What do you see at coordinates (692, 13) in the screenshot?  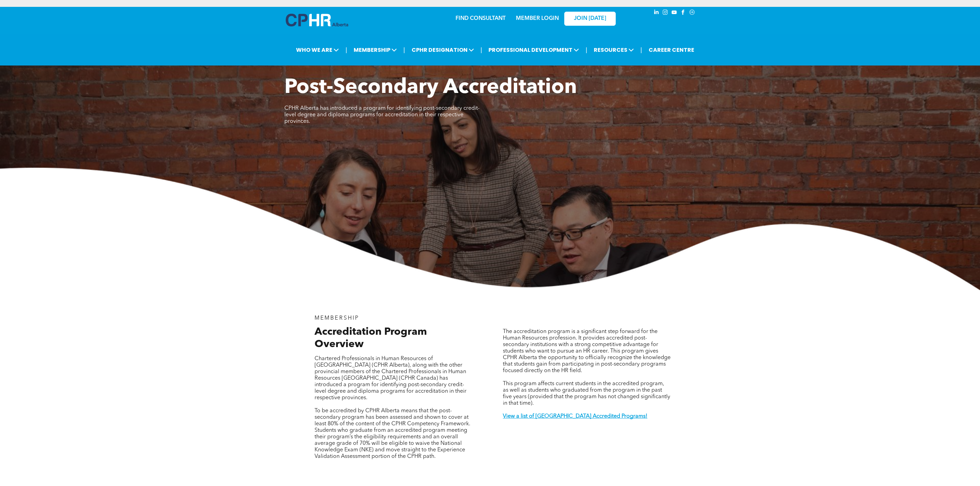 I see `a: Social network` at bounding box center [692, 13].